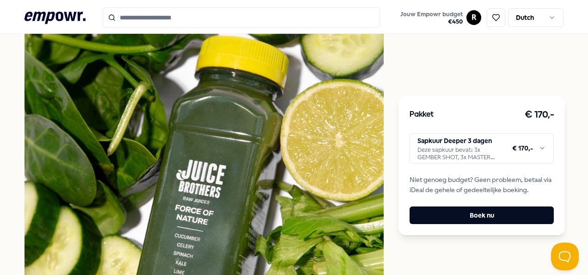 The width and height of the screenshot is (588, 275). Describe the element at coordinates (421, 115) in the screenshot. I see `h3: Pakket` at that location.